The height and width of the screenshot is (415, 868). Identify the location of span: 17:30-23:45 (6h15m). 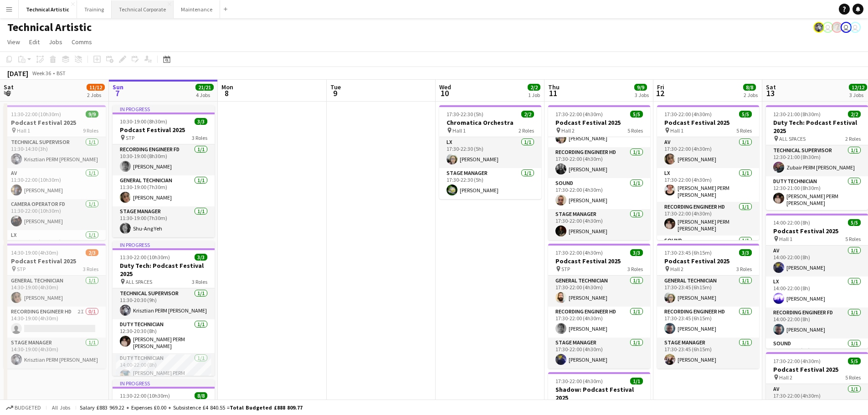
(687, 252).